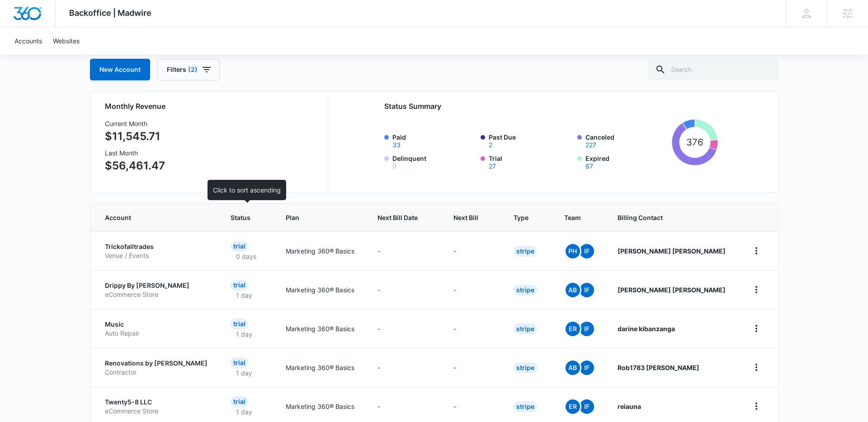 The image size is (868, 422). Describe the element at coordinates (396, 145) in the screenshot. I see `button: Paid` at that location.